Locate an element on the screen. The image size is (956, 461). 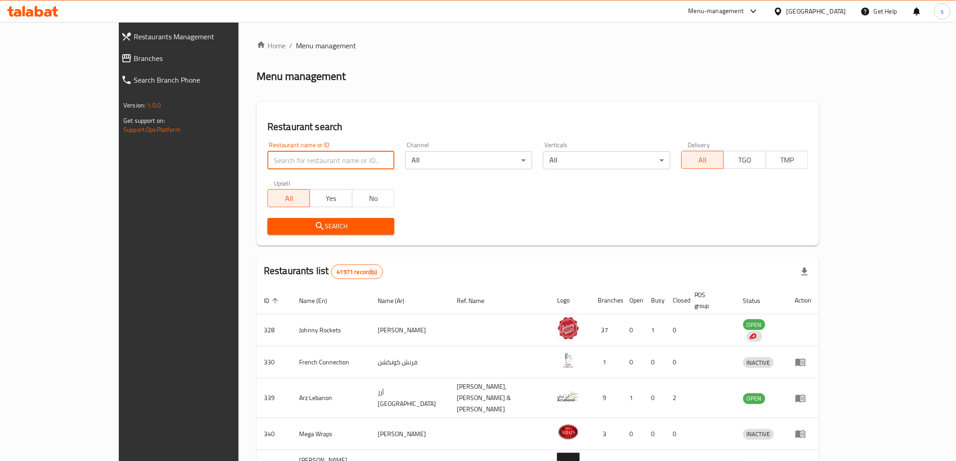
h2: Menu management is located at coordinates (301, 76).